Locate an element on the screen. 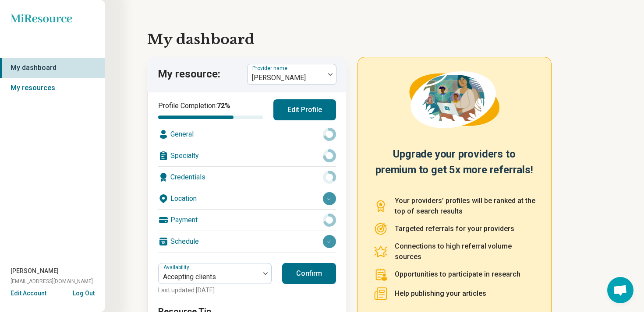  div: Profile Completion: is located at coordinates (210, 110).